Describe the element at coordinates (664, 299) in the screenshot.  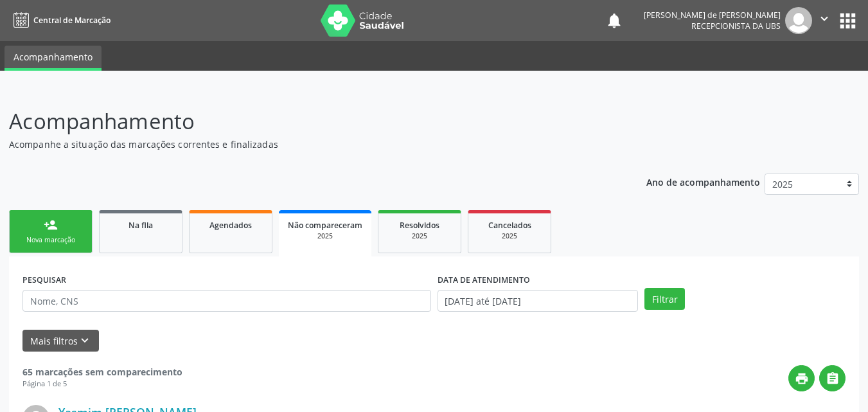
I see `button: Filtrar` at that location.